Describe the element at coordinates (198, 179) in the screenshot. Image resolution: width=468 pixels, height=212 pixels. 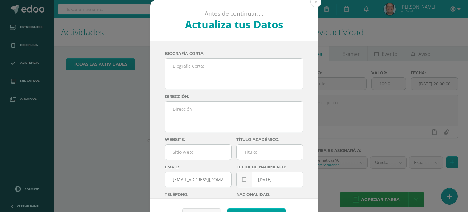
I see `input: Correo Electronico:` at that location.